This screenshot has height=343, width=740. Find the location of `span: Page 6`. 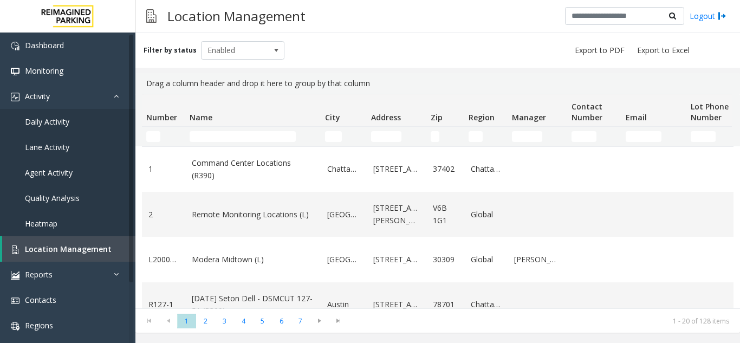

span: Page 6 is located at coordinates (281, 321).